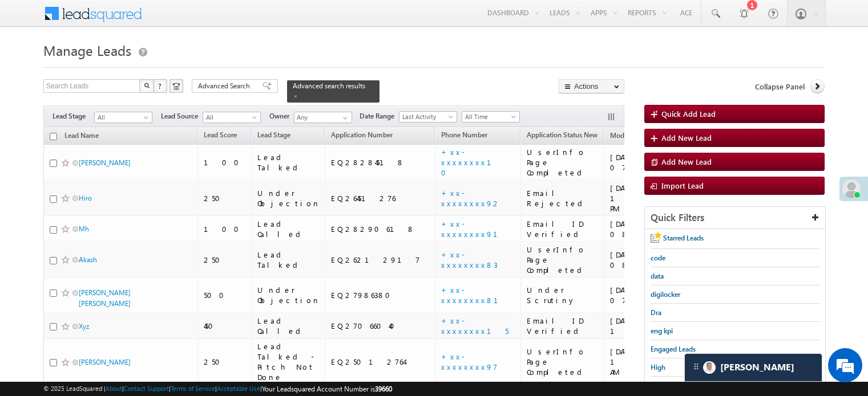  Describe the element at coordinates (696, 367) in the screenshot. I see `img: carter-drag` at that location.